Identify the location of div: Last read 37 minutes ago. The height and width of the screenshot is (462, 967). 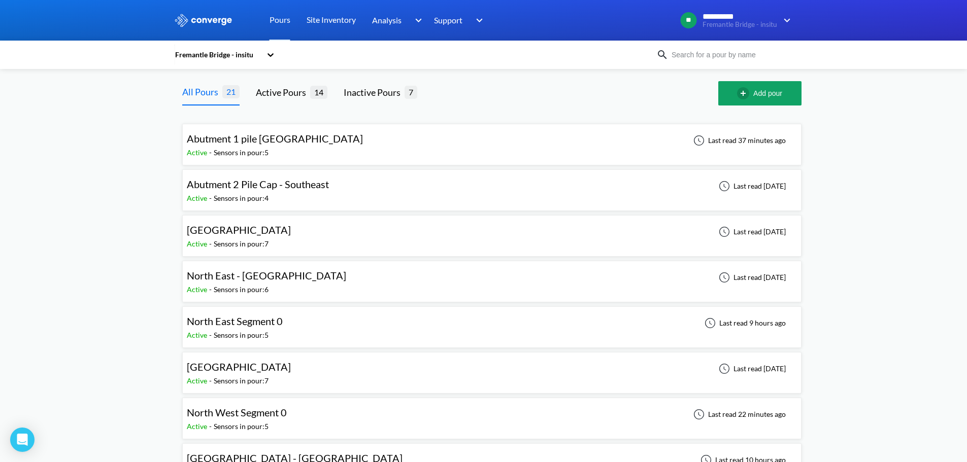
(738, 141).